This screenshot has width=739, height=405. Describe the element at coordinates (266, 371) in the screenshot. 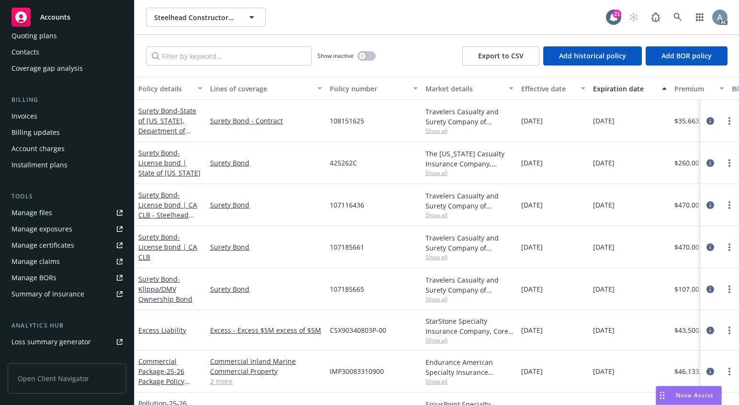

I see `a: Commercial Property` at that location.